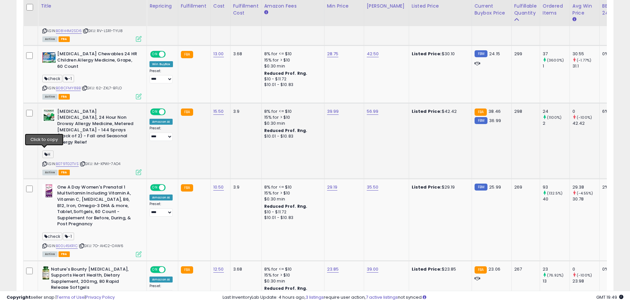 The image size is (630, 304). What do you see at coordinates (586, 54) in the screenshot?
I see `div: 30.55` at bounding box center [586, 54].